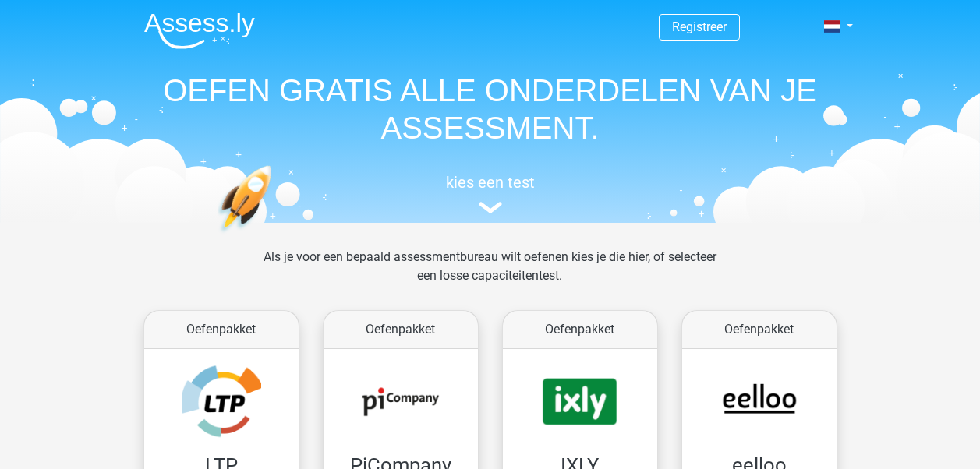 The width and height of the screenshot is (980, 469). I want to click on img: oefenen, so click(274, 235).